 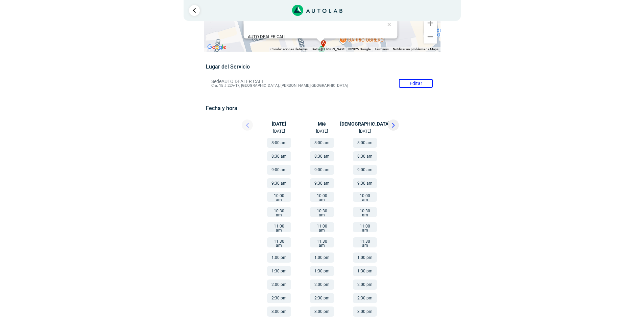 I want to click on a: Notificar un problema de Maps, so click(x=415, y=49).